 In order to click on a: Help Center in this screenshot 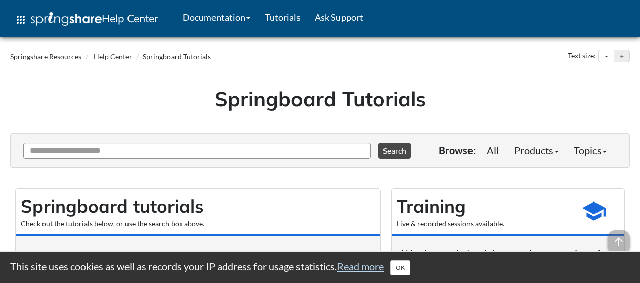, I will do `click(113, 56)`.